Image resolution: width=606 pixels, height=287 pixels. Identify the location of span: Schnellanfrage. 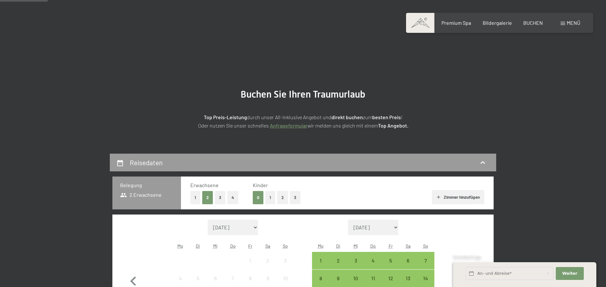
(467, 257).